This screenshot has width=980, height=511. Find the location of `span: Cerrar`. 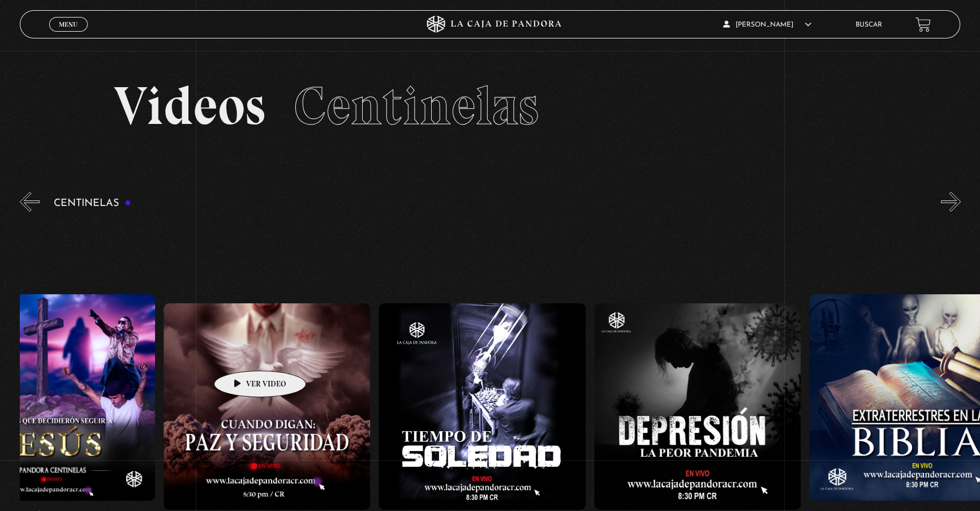

span: Cerrar is located at coordinates (68, 35).